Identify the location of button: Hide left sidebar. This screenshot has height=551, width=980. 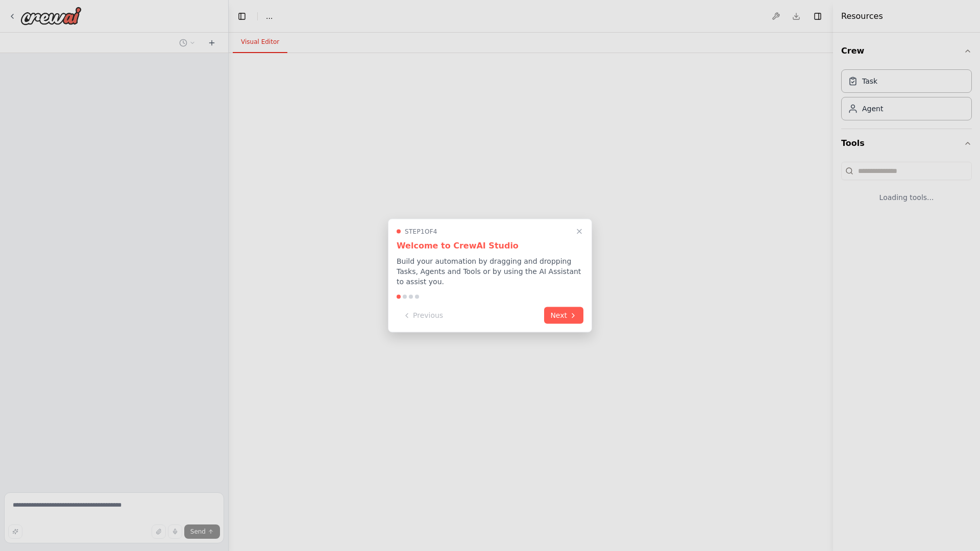
(242, 17).